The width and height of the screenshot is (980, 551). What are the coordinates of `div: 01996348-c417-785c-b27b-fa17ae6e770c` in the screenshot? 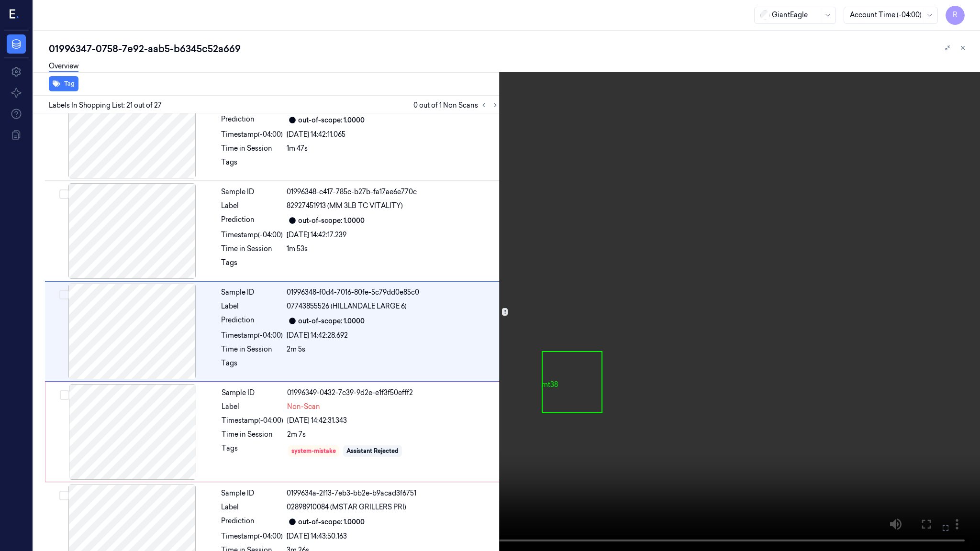 It's located at (393, 191).